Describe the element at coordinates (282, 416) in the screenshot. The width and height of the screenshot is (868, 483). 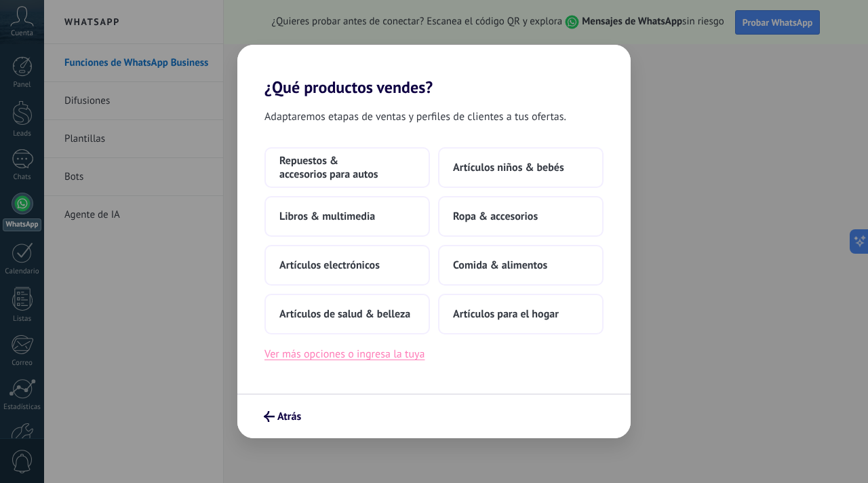
I see `button: Atrás` at that location.